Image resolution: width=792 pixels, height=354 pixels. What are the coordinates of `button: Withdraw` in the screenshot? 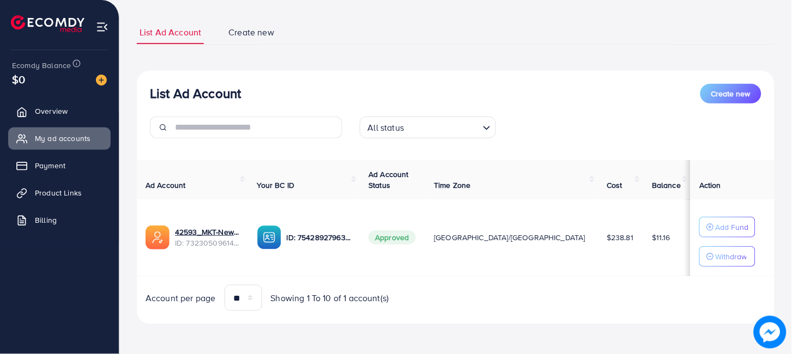 It's located at (727, 257).